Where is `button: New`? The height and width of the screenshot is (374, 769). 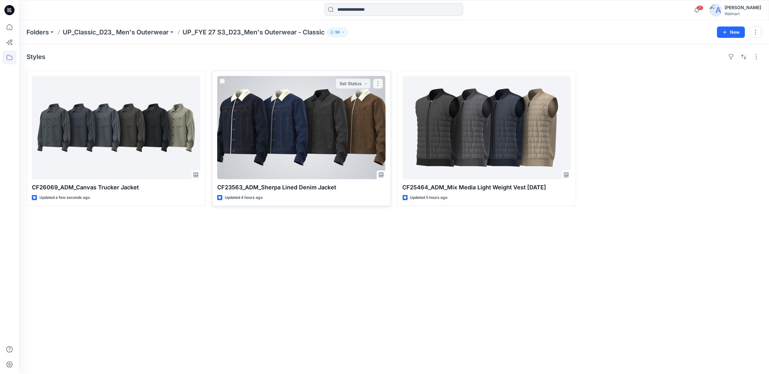 button: New is located at coordinates (731, 32).